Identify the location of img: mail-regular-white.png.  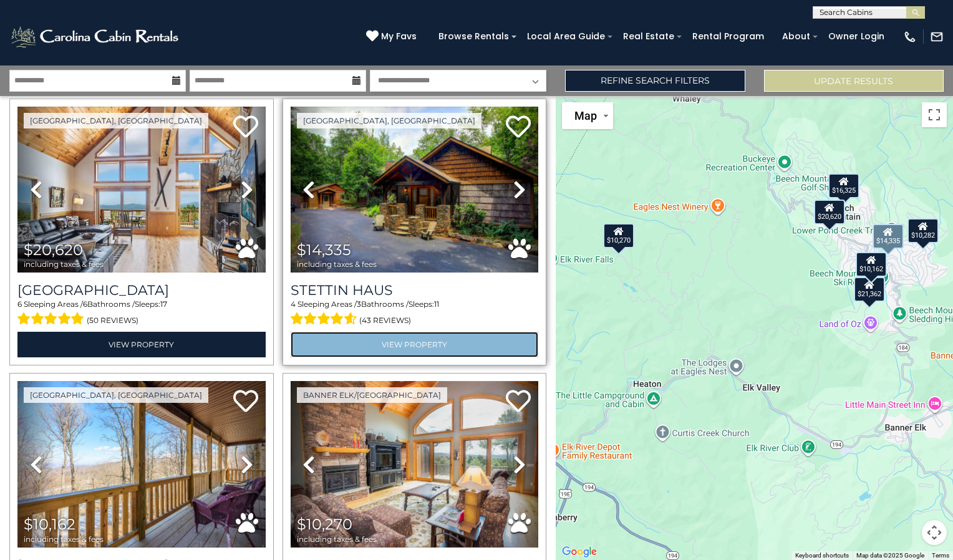
(937, 37).